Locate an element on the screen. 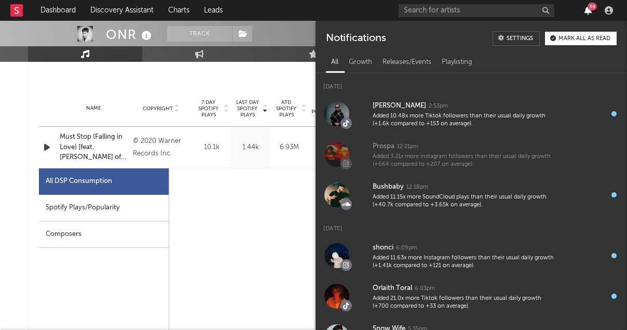  span: Spotify Popularity is located at coordinates (326, 108).